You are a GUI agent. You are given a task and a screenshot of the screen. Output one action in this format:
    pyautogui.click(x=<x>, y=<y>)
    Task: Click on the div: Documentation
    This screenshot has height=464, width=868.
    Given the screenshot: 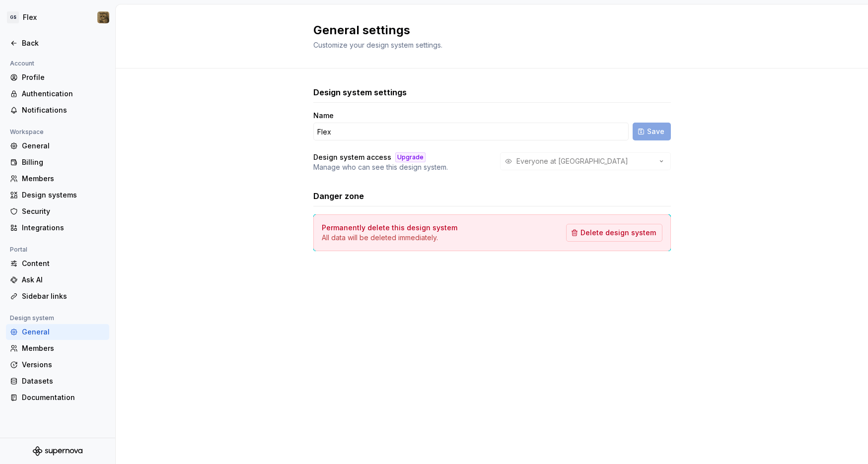 What is the action you would take?
    pyautogui.click(x=64, y=398)
    